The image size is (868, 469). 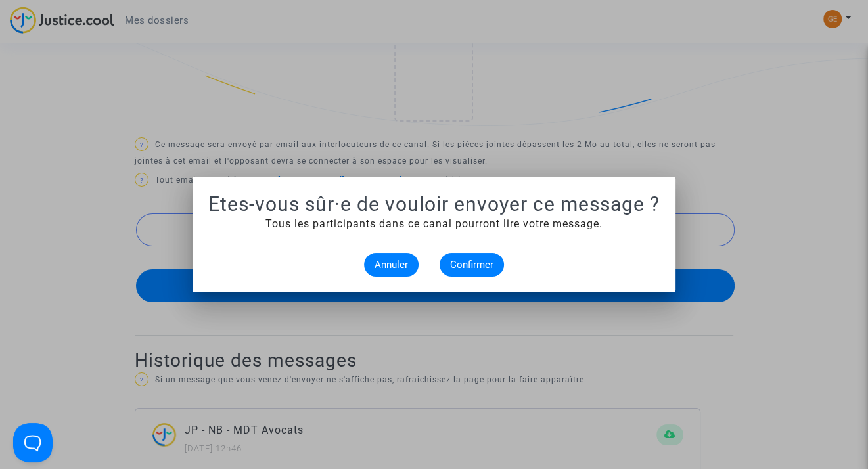 I want to click on span: Annuler, so click(x=391, y=265).